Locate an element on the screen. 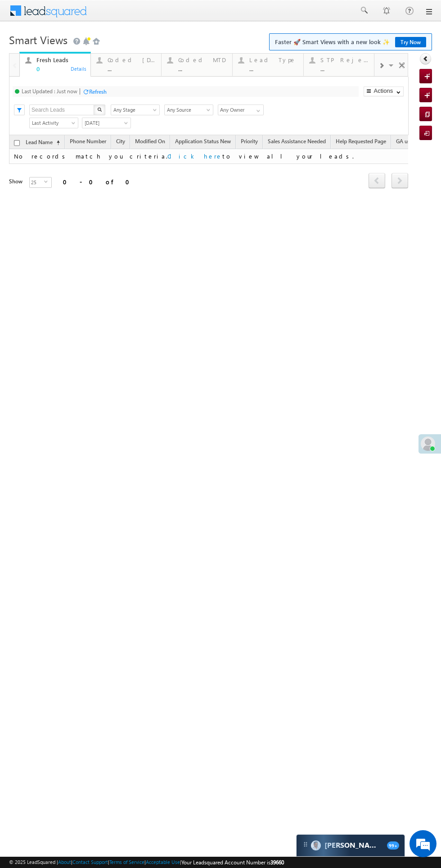 This screenshot has width=441, height=868. span: Faster 🚀 Smart Views with a new look ✨ is located at coordinates (350, 42).